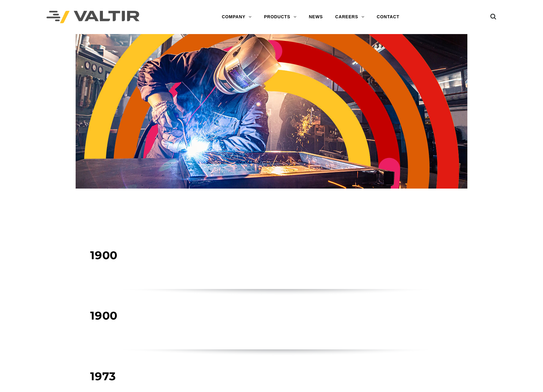  Describe the element at coordinates (93, 17) in the screenshot. I see `img: Valtir` at that location.